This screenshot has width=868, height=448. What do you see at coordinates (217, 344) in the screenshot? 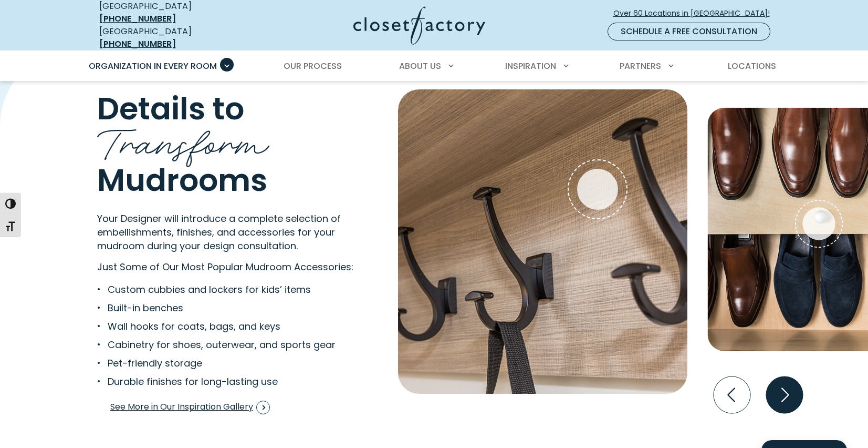
I see `li: Cabinetry for shoes, outerwear, and sports gear` at bounding box center [217, 344].